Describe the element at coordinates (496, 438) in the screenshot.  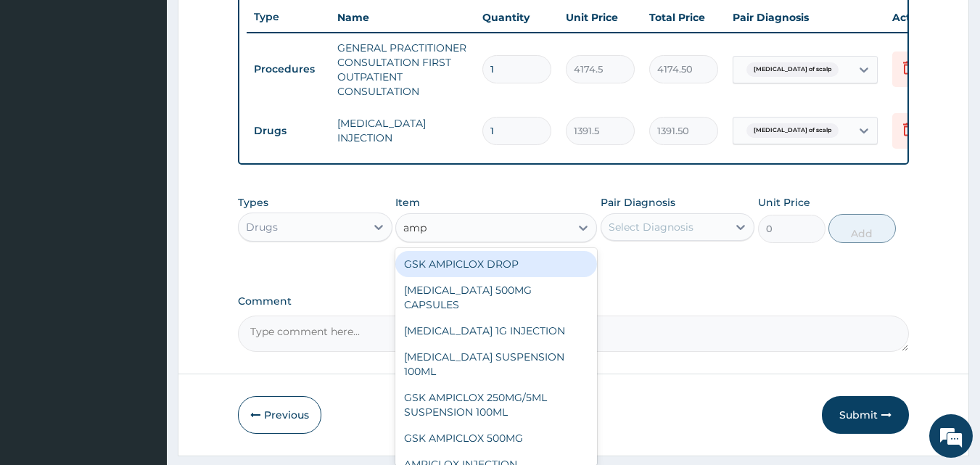
I see `div: GSK AMPICLOX 500MG` at that location.